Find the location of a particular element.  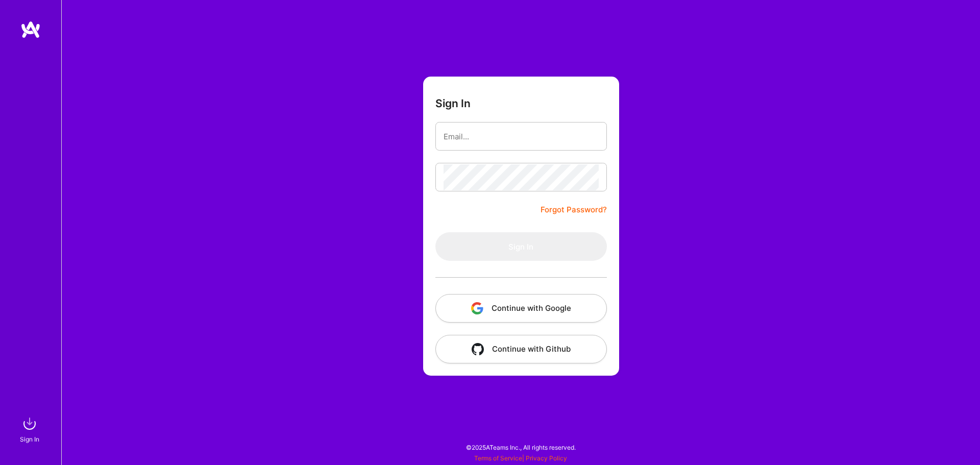

button: Continue with Github is located at coordinates (521, 349).